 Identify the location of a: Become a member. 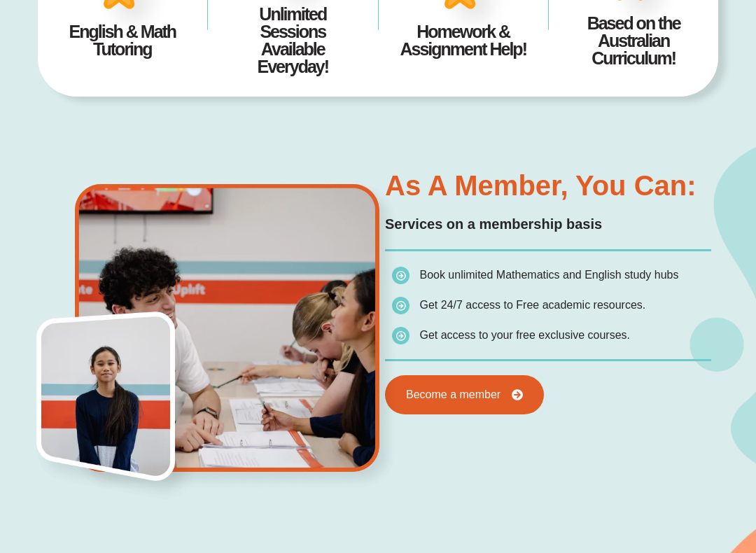
(464, 395).